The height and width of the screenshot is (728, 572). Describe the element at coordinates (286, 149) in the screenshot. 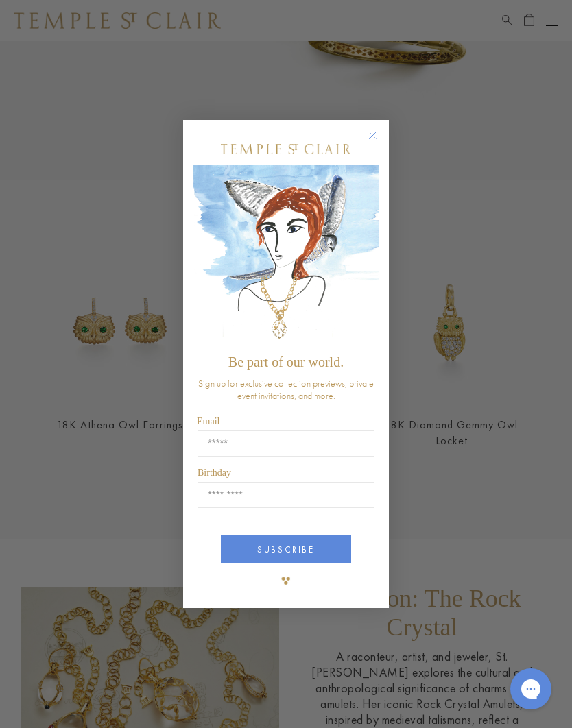

I see `img: Temple St. Clair` at that location.